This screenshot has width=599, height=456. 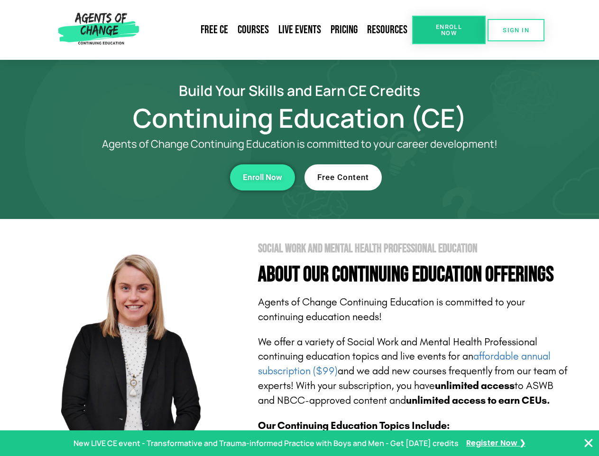 What do you see at coordinates (496, 443) in the screenshot?
I see `a: Register Now ❯` at bounding box center [496, 443].